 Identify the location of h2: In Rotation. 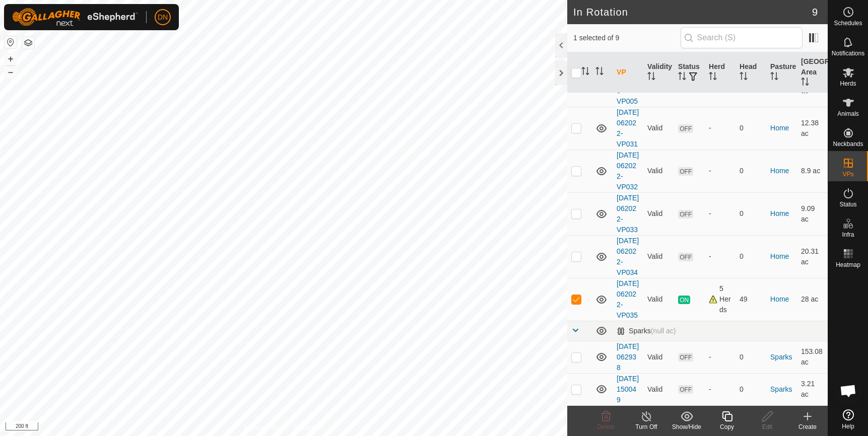
(693, 12).